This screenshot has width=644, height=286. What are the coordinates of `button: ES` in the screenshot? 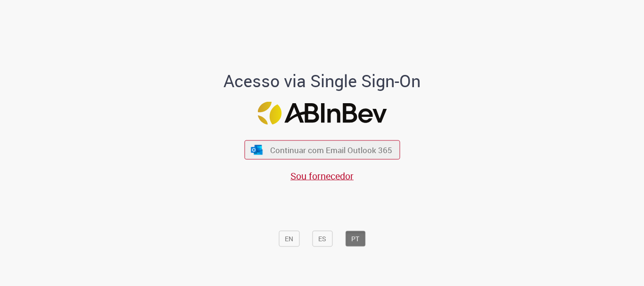 It's located at (322, 239).